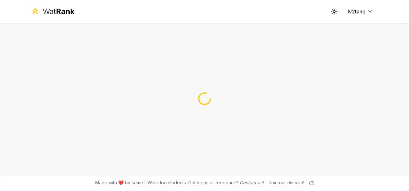  What do you see at coordinates (59, 12) in the screenshot?
I see `div: Wat` at bounding box center [59, 12].